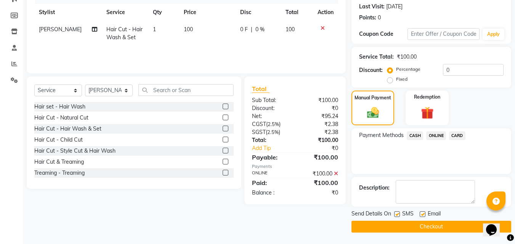 The height and width of the screenshot is (244, 515). Describe the element at coordinates (408, 215) in the screenshot. I see `span: SMS` at that location.